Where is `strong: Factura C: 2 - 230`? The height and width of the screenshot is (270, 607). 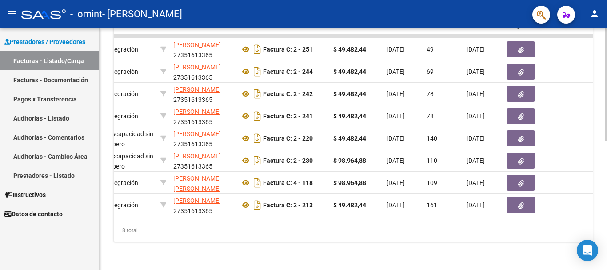
strong: Factura C: 2 - 230 is located at coordinates (288, 160).